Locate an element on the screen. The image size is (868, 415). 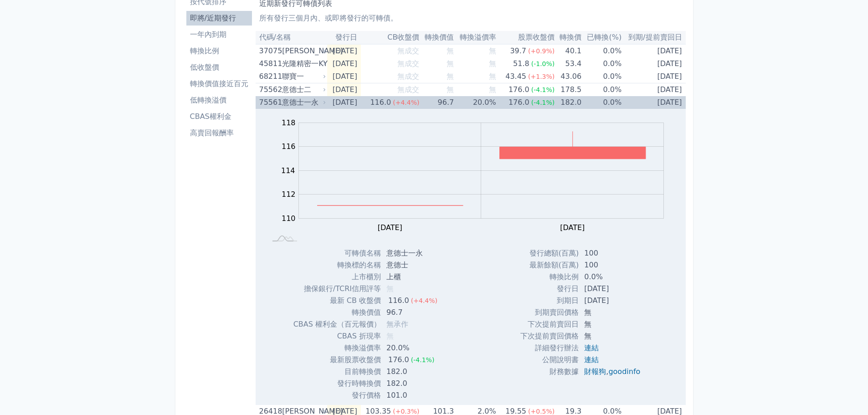
td: 到期日 is located at coordinates (550, 301).